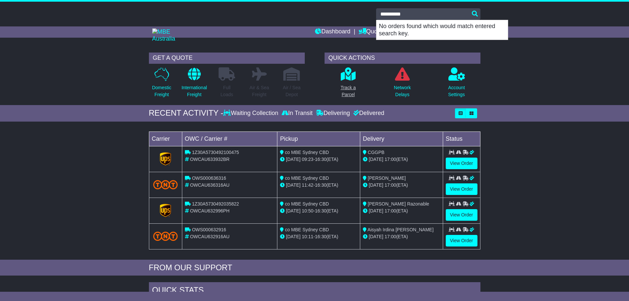 The width and height of the screenshot is (629, 301). I want to click on td: OWC / Carrier #, so click(230, 139).